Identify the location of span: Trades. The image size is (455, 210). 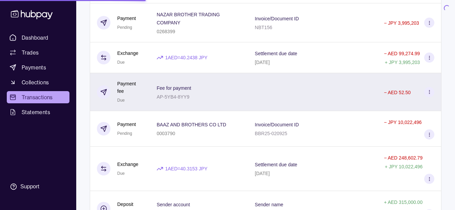
(30, 53).